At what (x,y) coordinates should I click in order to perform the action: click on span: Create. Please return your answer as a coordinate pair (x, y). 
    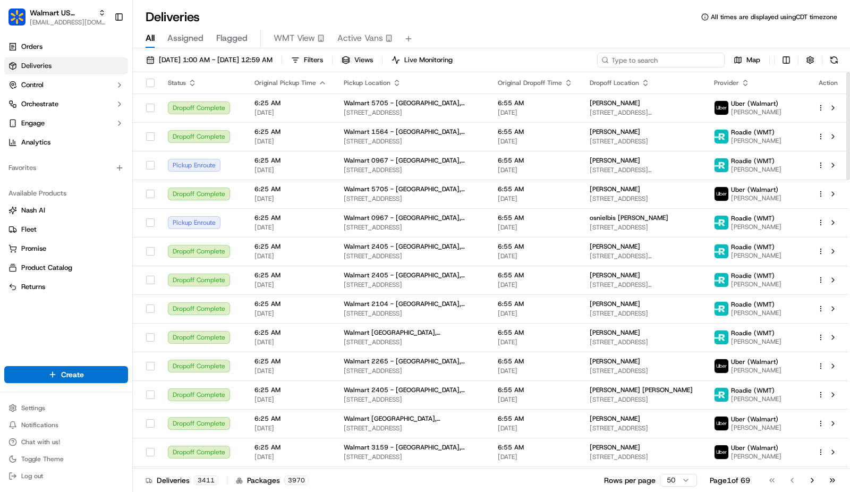
    Looking at the image, I should click on (72, 374).